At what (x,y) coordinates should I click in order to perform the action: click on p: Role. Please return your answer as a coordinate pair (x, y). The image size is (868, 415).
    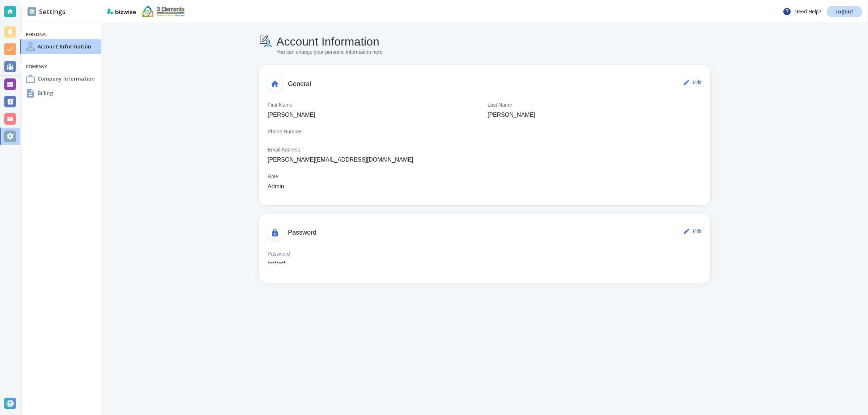
    Looking at the image, I should click on (273, 177).